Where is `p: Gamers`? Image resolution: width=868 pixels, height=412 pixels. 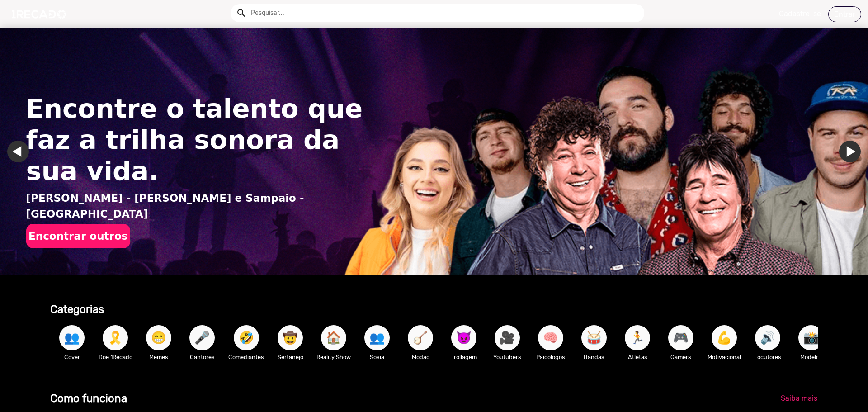
p: Gamers is located at coordinates (681, 357).